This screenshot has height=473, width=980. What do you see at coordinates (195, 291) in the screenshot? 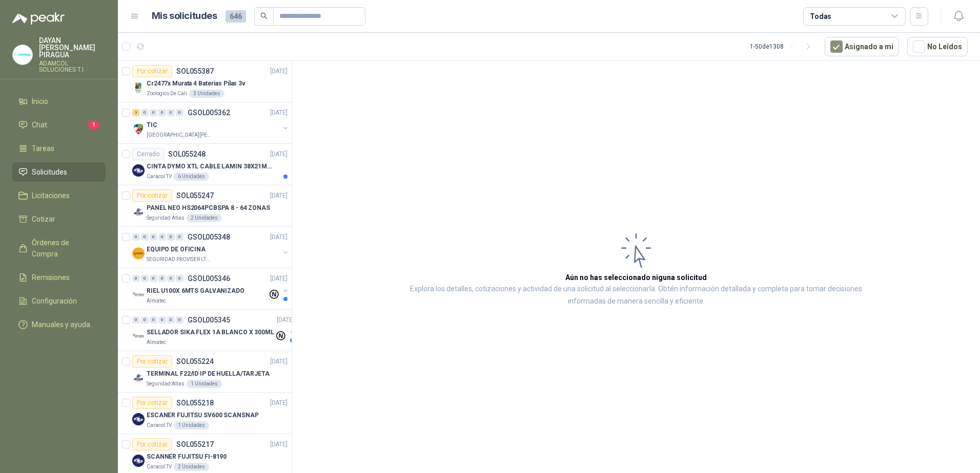
I see `p: RIEL U100X 6MTS GALVANIZADO` at bounding box center [195, 291].